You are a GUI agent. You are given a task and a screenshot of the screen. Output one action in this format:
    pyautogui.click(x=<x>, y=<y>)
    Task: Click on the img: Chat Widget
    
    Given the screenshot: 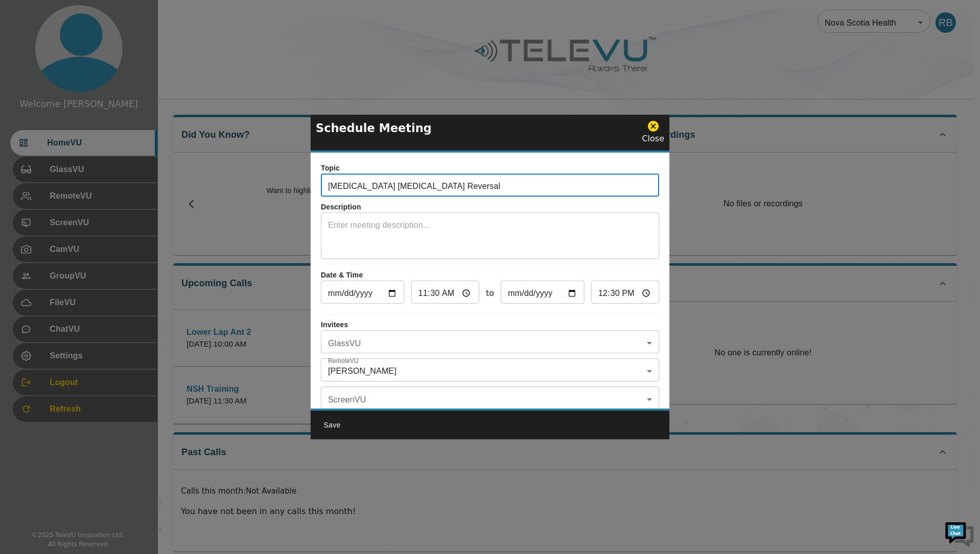 What is the action you would take?
    pyautogui.click(x=959, y=534)
    